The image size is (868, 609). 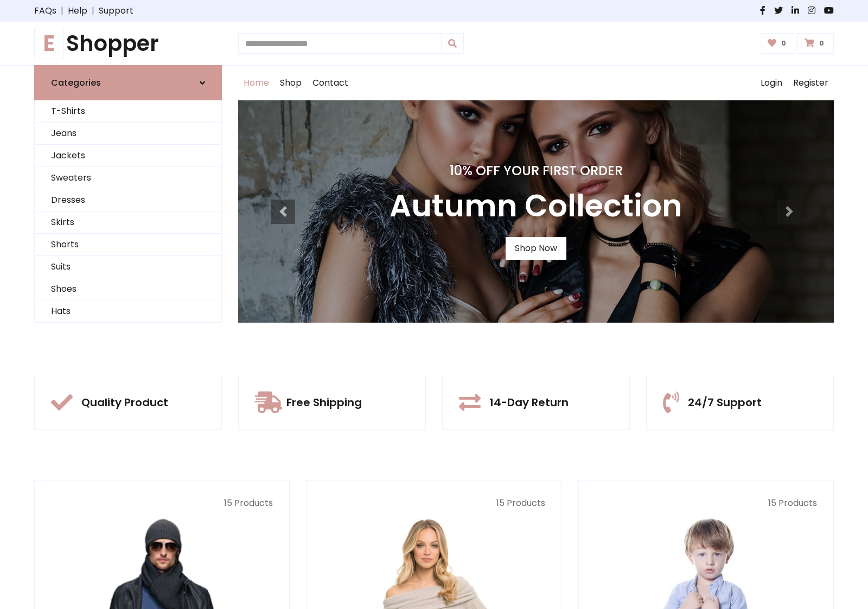 What do you see at coordinates (128, 43) in the screenshot?
I see `h1: Shopper` at bounding box center [128, 43].